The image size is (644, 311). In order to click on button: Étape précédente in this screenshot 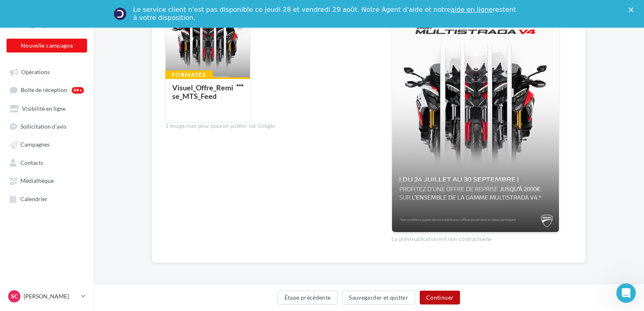, I will do `click(308, 298)`.